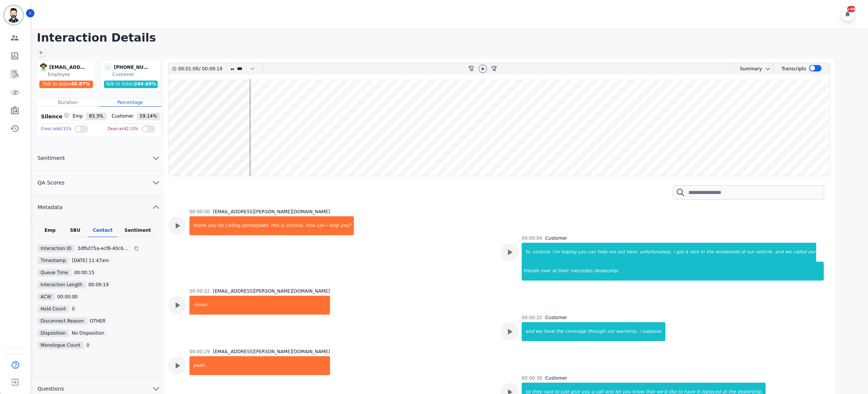  I want to click on div: Cross talk 0.11 %, so click(56, 129).